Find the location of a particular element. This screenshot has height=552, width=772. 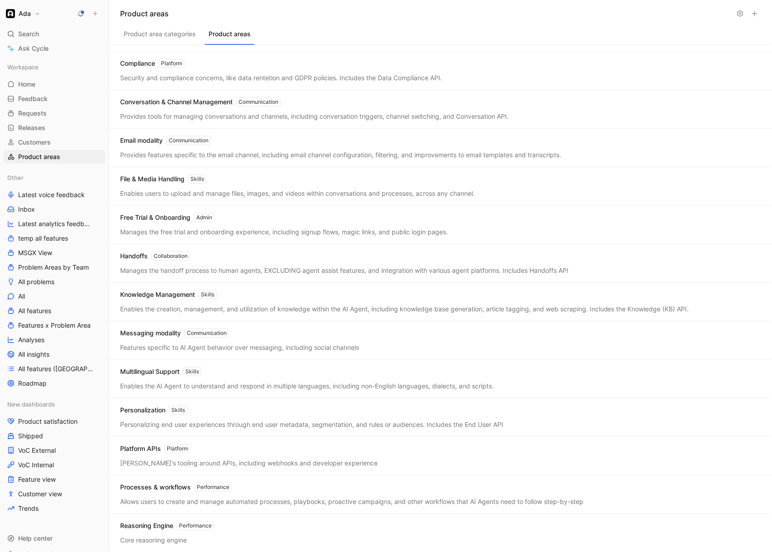

a: Shipped is located at coordinates (54, 436).